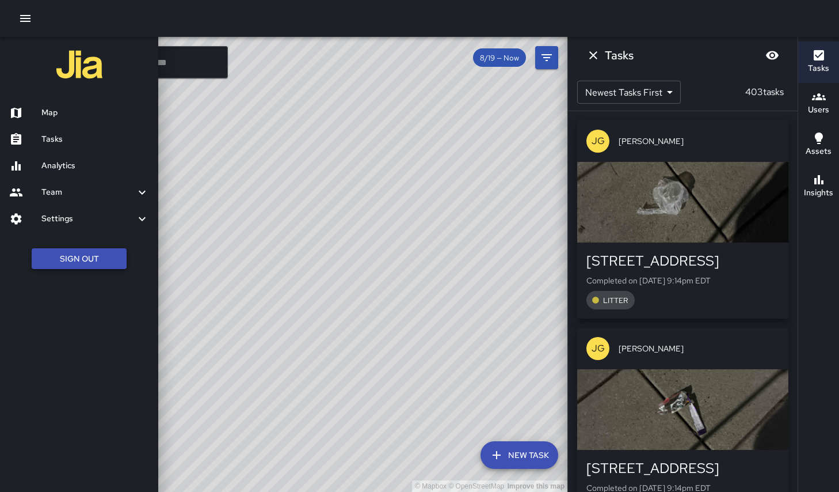 The height and width of the screenshot is (492, 839). I want to click on button: Blur, so click(772, 55).